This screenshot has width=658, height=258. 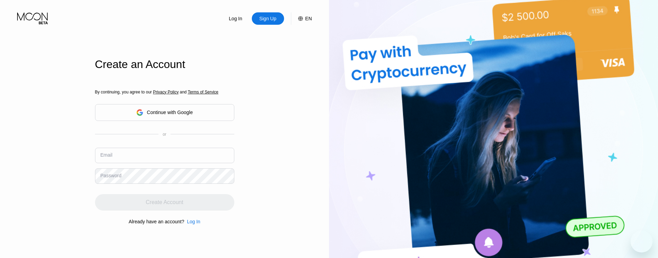 What do you see at coordinates (164, 134) in the screenshot?
I see `div: or` at bounding box center [164, 134].